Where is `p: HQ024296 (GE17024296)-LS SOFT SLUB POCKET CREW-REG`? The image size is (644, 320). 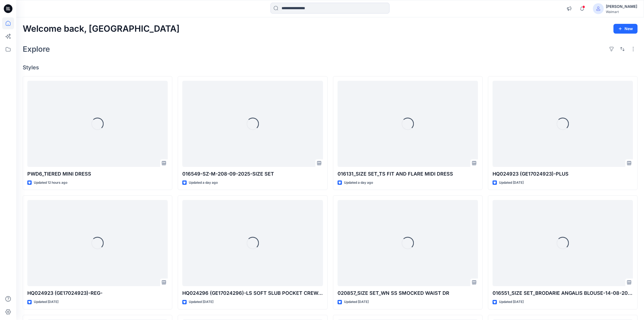
p: HQ024296 (GE17024296)-LS SOFT SLUB POCKET CREW-REG is located at coordinates (252, 293).